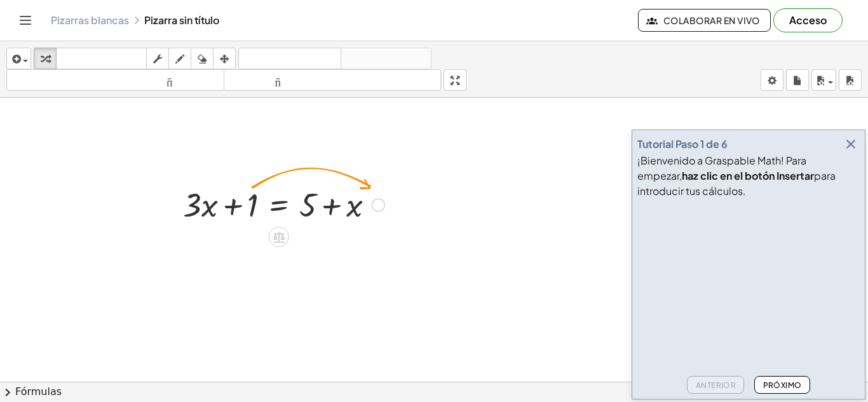  What do you see at coordinates (808, 20) in the screenshot?
I see `button: Acceso` at bounding box center [808, 20].